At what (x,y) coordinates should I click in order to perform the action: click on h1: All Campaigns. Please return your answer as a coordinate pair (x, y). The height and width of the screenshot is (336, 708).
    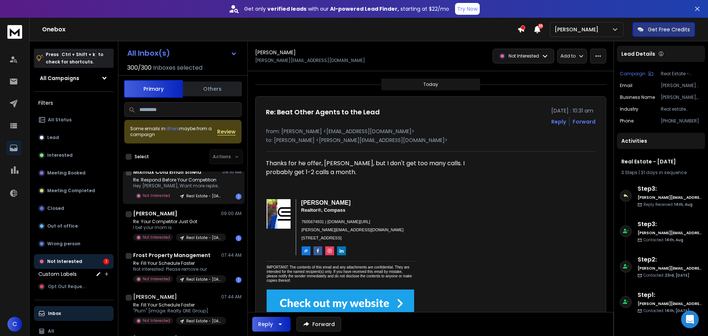
    Looking at the image, I should click on (59, 78).